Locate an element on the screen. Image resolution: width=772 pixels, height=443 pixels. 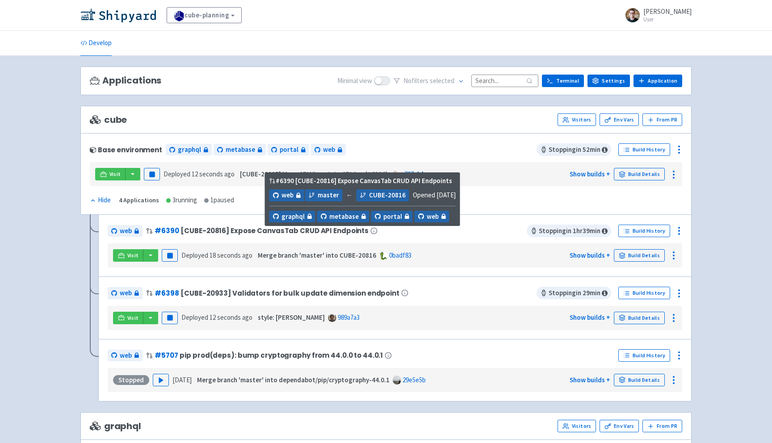
input: Search... is located at coordinates (505, 80).